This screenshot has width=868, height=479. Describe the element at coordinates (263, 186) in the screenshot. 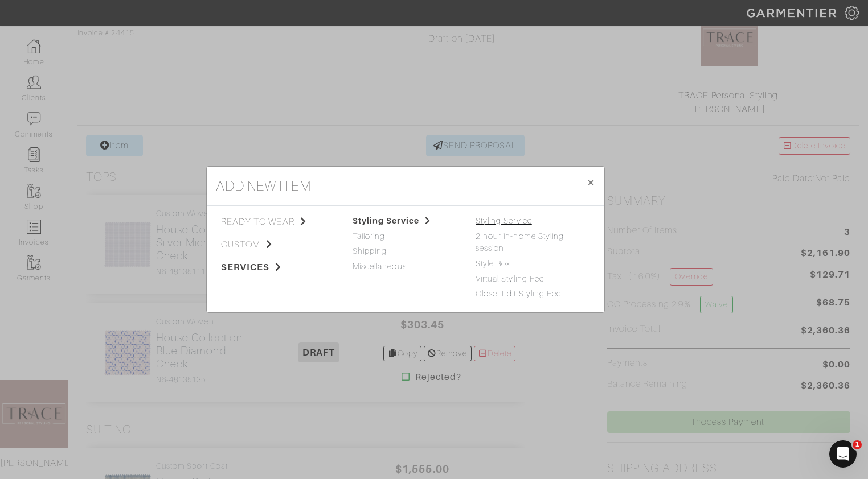

I see `h4: add new item` at that location.